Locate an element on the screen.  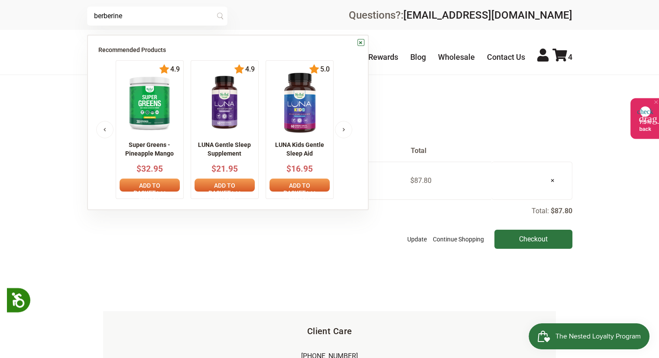
input: Checkout is located at coordinates (534, 239).